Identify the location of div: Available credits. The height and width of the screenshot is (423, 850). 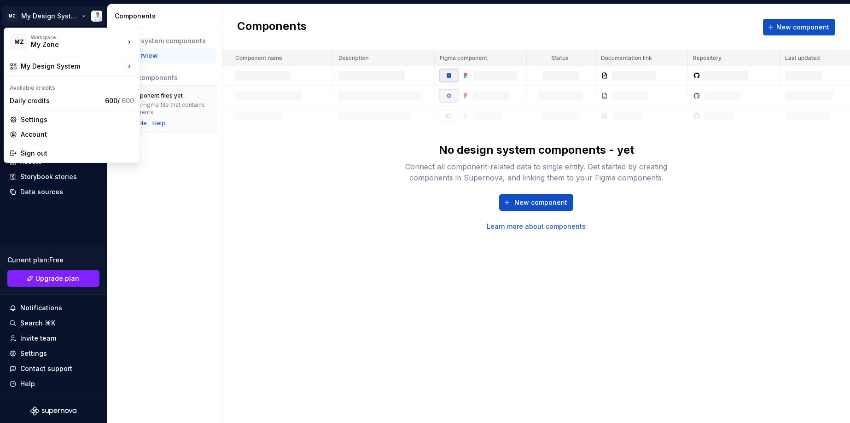
(72, 86).